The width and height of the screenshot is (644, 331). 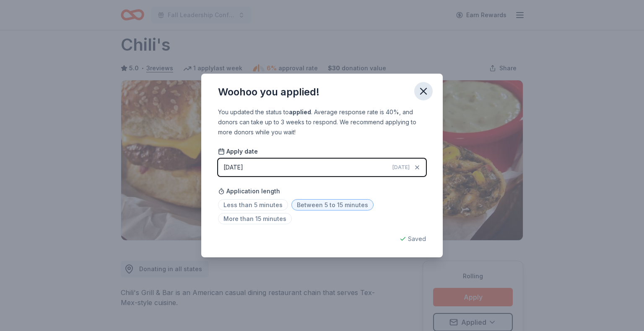 What do you see at coordinates (253, 205) in the screenshot?
I see `span: Less than 5 minutes` at bounding box center [253, 205].